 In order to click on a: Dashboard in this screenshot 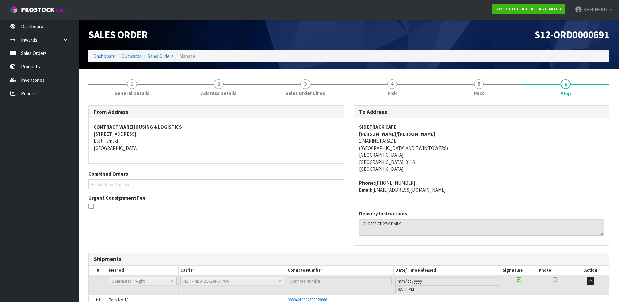, I will do `click(104, 56)`.